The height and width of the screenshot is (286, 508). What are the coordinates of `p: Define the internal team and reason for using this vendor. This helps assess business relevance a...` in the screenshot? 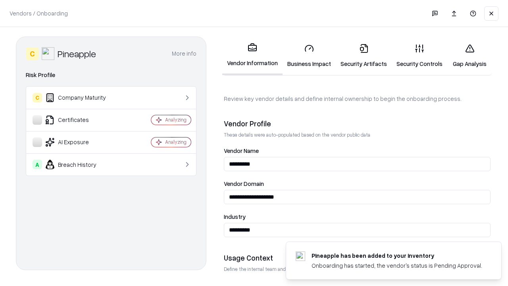 It's located at (358, 269).